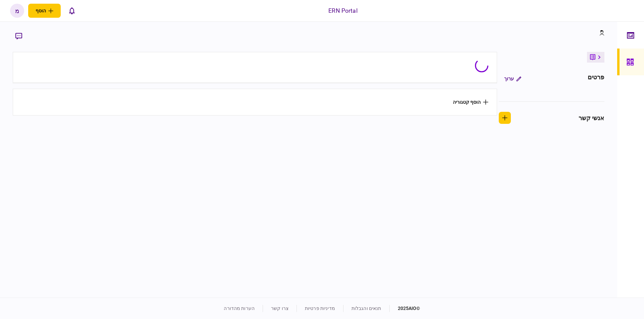 Image resolution: width=644 pixels, height=319 pixels. Describe the element at coordinates (17, 11) in the screenshot. I see `div: מ` at that location.